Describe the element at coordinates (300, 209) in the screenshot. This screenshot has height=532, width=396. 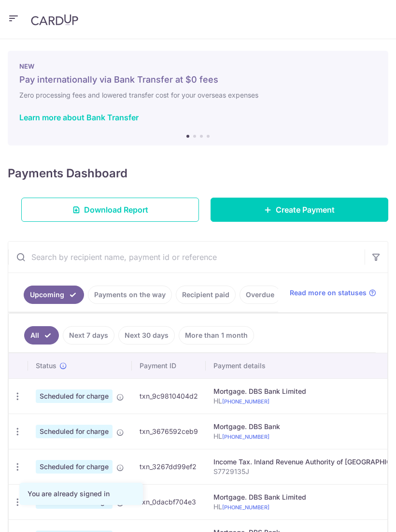
I see `a: Create Payment` at that location.